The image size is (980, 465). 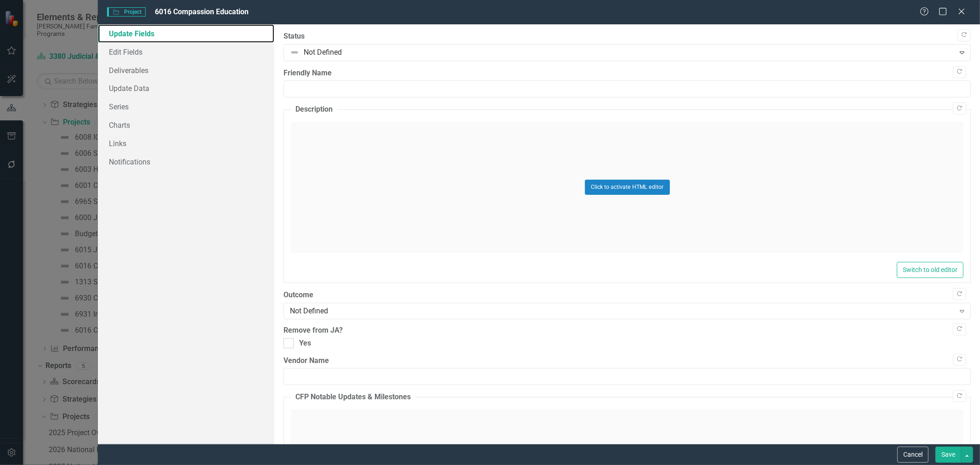 I want to click on button: Switch to old editor, so click(x=930, y=269).